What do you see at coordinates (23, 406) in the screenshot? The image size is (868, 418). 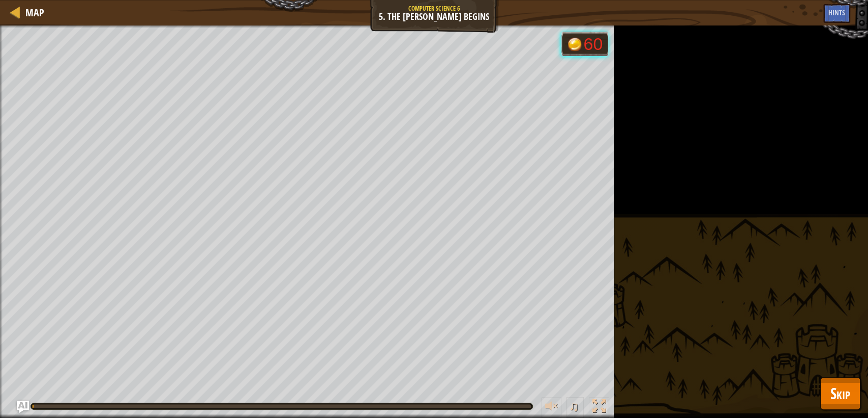 I see `button: Ask AI` at bounding box center [23, 406].